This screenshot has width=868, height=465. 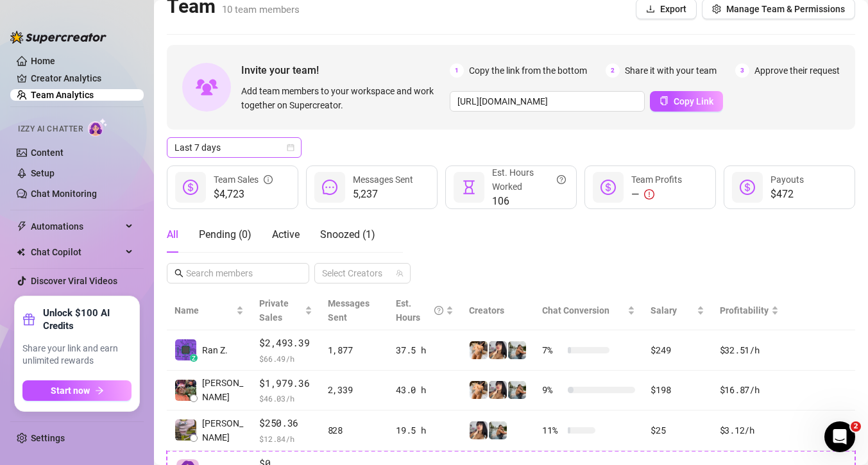 I want to click on span: hourglass, so click(x=469, y=188).